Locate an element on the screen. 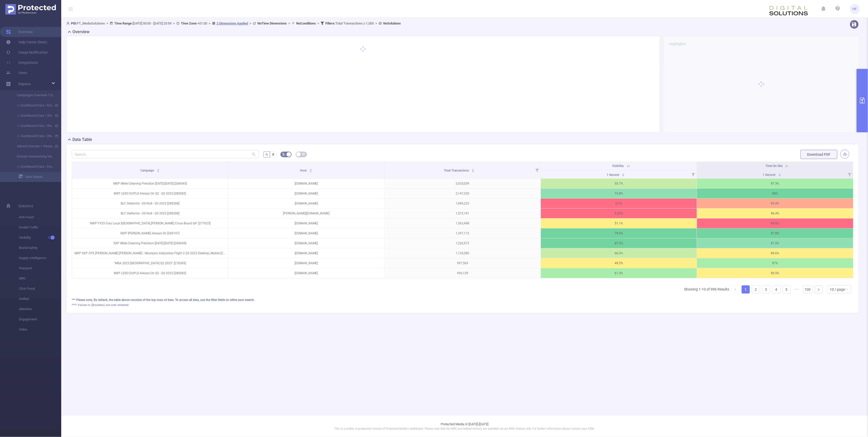 Image resolution: width=868 pixels, height=437 pixels. p: 2,147,320 is located at coordinates (463, 194).